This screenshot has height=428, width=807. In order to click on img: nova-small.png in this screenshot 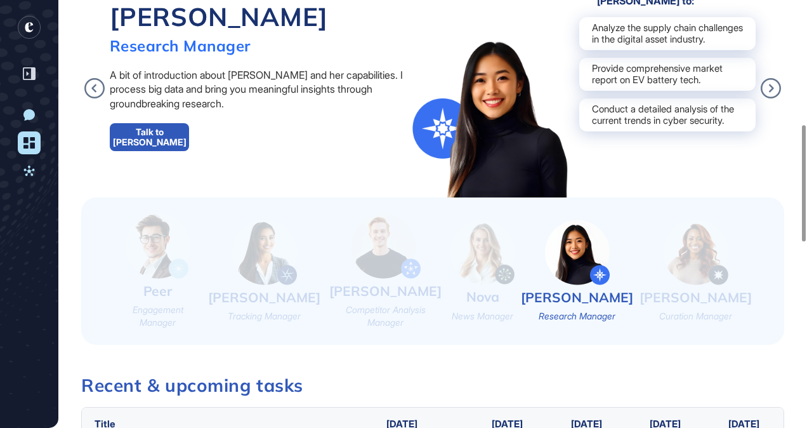, I will do `click(482, 252)`.